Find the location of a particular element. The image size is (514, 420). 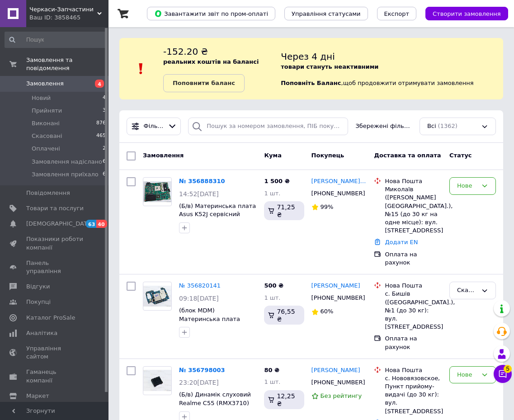

font: Управління статусами is located at coordinates (326, 14).